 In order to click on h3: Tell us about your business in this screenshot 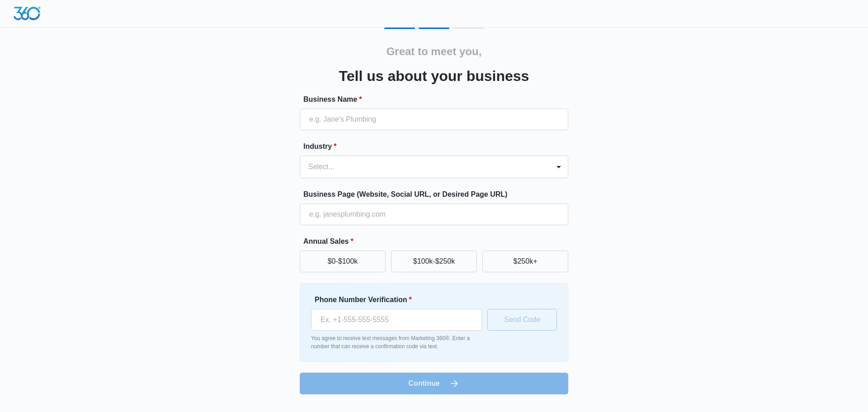, I will do `click(434, 76)`.